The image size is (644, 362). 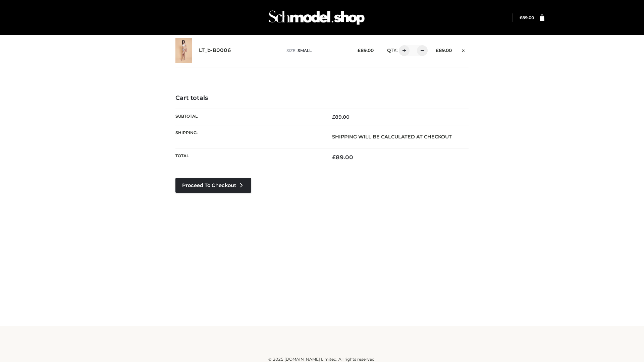 What do you see at coordinates (464, 50) in the screenshot?
I see `a: Remove this item` at bounding box center [464, 50].